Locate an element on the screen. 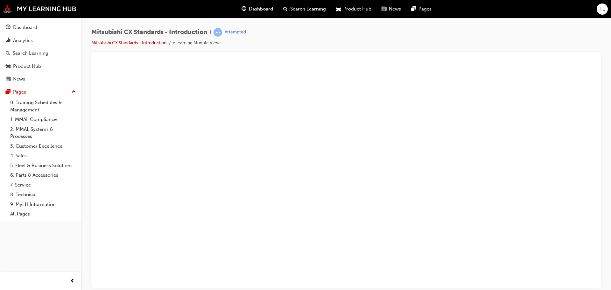  span: Mitsubishi CX Standards - Introduction is located at coordinates (149, 32).